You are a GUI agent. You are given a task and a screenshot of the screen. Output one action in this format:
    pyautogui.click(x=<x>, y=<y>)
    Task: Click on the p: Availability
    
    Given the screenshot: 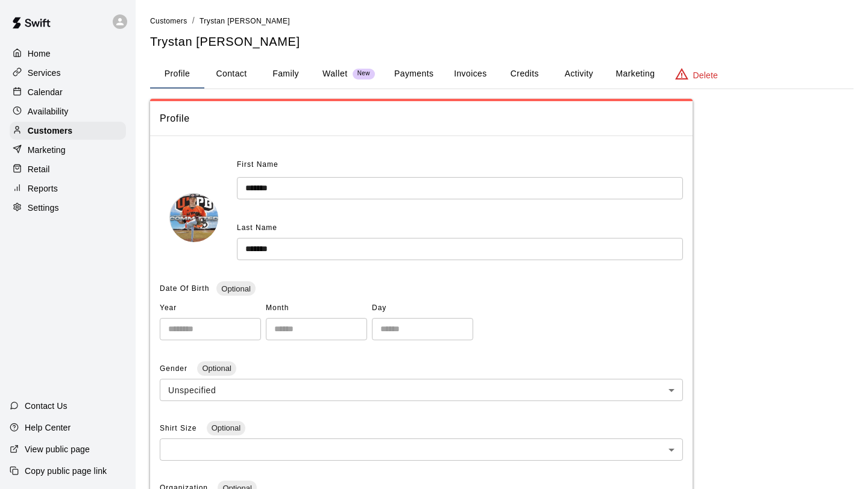 What is the action you would take?
    pyautogui.click(x=48, y=111)
    